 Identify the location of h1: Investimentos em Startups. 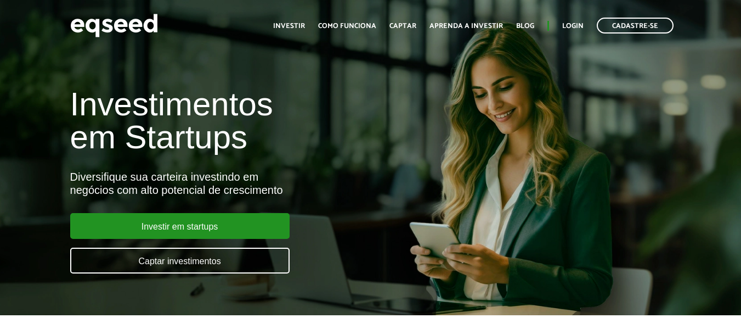
(247, 121).